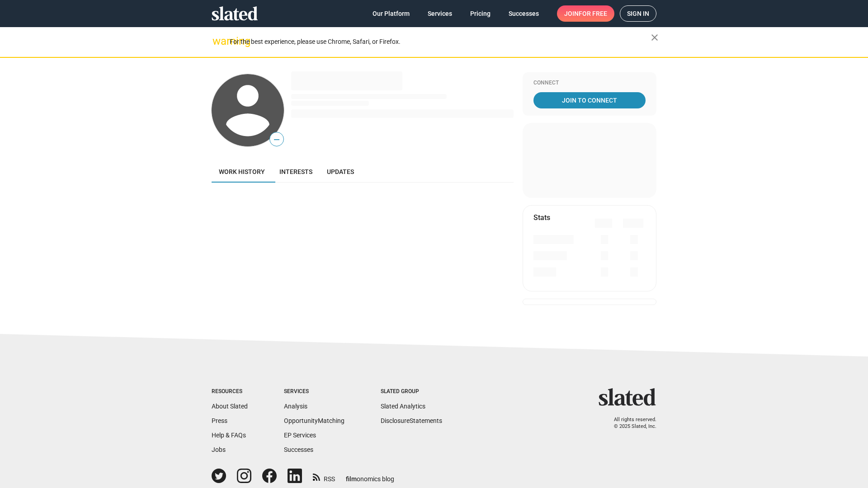  What do you see at coordinates (340, 172) in the screenshot?
I see `span: Updates` at bounding box center [340, 172].